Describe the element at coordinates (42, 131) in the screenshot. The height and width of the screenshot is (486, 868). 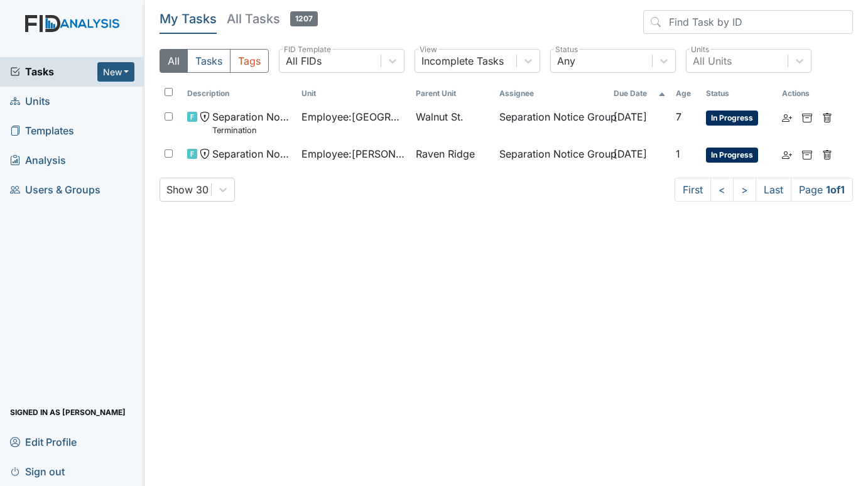
I see `span: Templates` at that location.